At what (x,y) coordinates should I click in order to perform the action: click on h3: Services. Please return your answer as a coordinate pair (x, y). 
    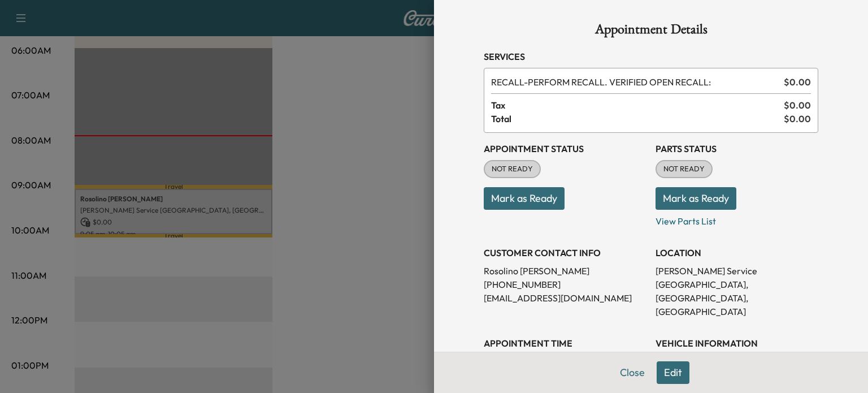
    Looking at the image, I should click on (651, 57).